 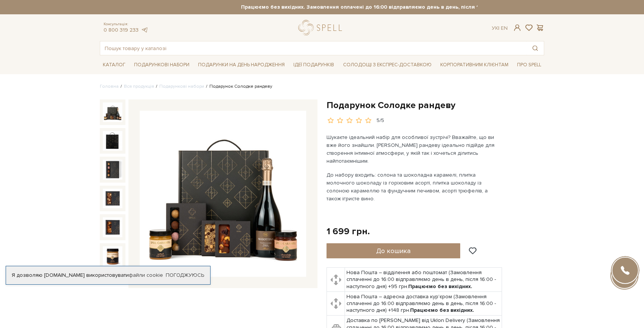 What do you see at coordinates (139, 86) in the screenshot?
I see `a: Вся продукція` at bounding box center [139, 86].